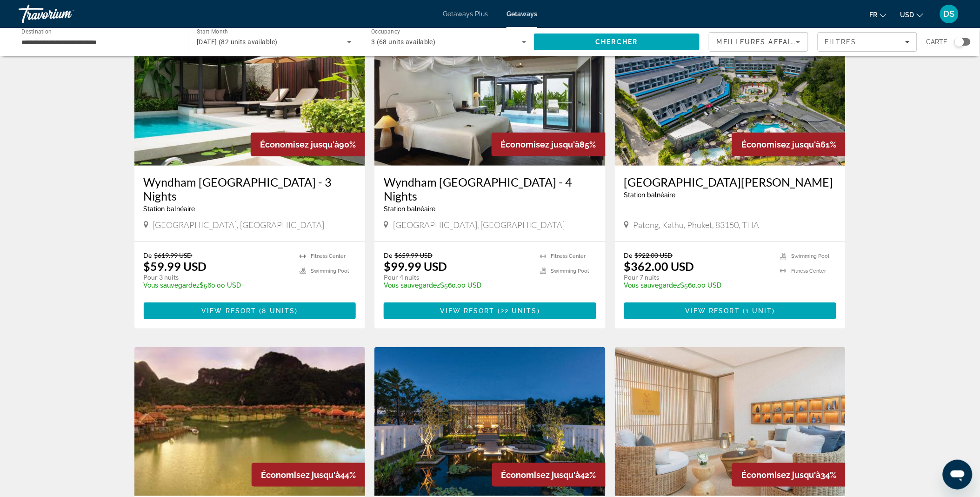  Describe the element at coordinates (654, 255) in the screenshot. I see `span: $922.00 USD` at that location.